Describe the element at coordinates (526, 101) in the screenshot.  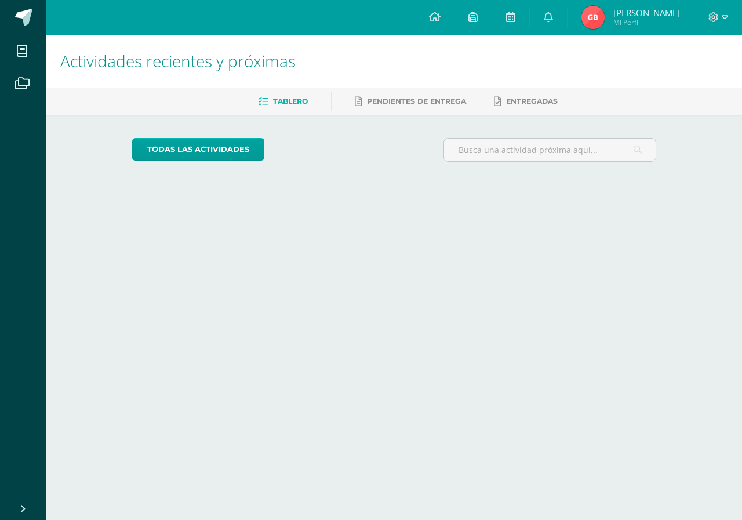
I see `a: Entregadas` at that location.